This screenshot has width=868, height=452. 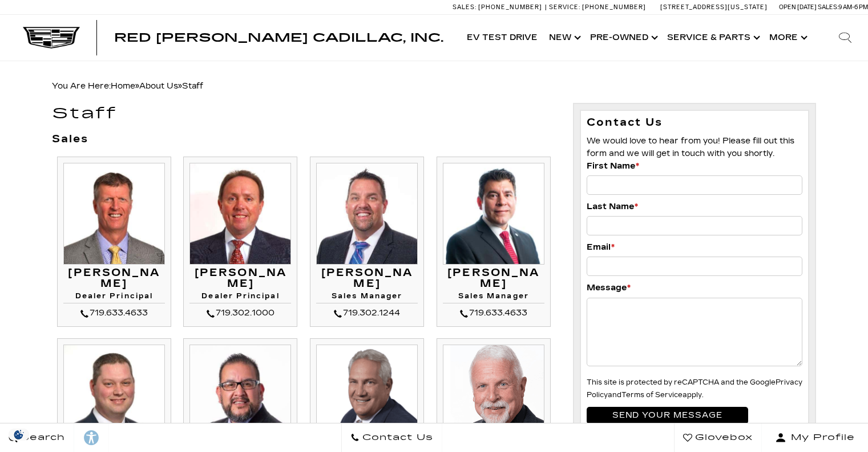 What do you see at coordinates (613, 166) in the screenshot?
I see `label: First Name` at bounding box center [613, 166].